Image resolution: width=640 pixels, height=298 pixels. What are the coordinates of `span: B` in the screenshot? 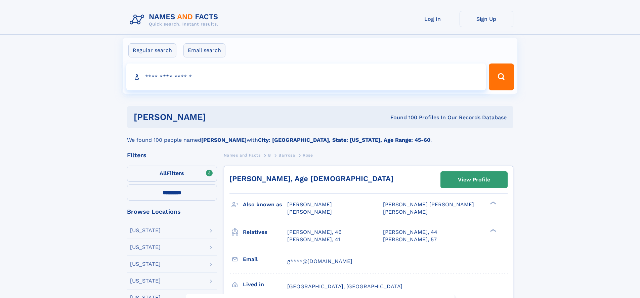 It's located at (269, 155).